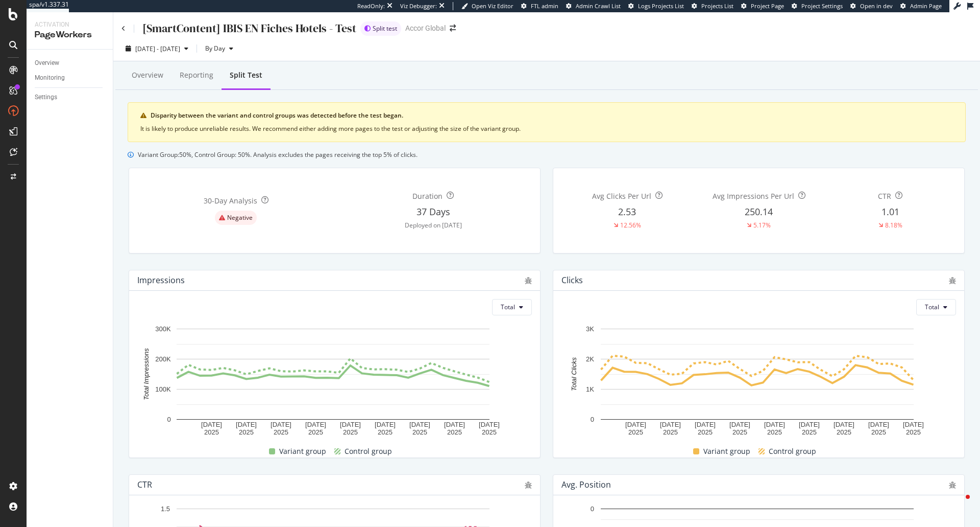  I want to click on span: FTL admin, so click(545, 5).